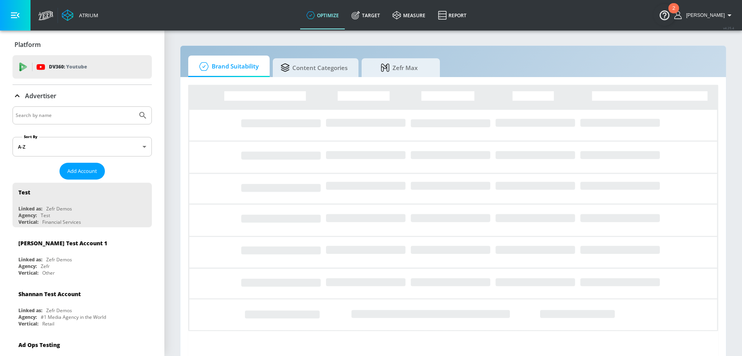  I want to click on span: v 4.25.4, so click(729, 28).